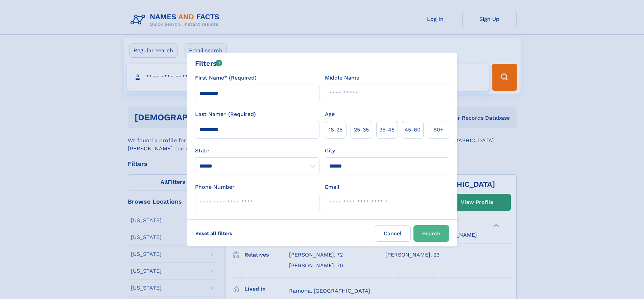  I want to click on button: Search, so click(431, 233).